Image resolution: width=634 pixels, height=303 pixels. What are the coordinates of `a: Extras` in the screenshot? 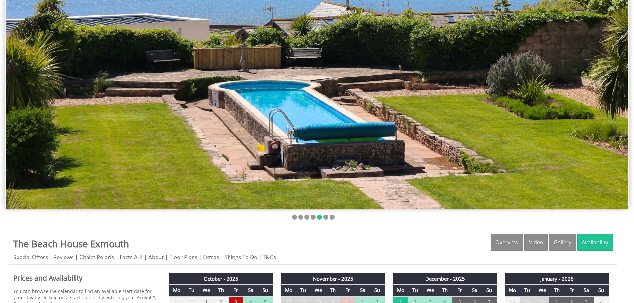 It's located at (211, 257).